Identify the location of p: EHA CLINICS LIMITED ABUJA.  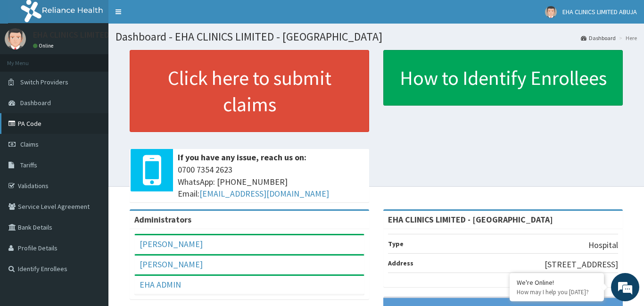
(84, 35).